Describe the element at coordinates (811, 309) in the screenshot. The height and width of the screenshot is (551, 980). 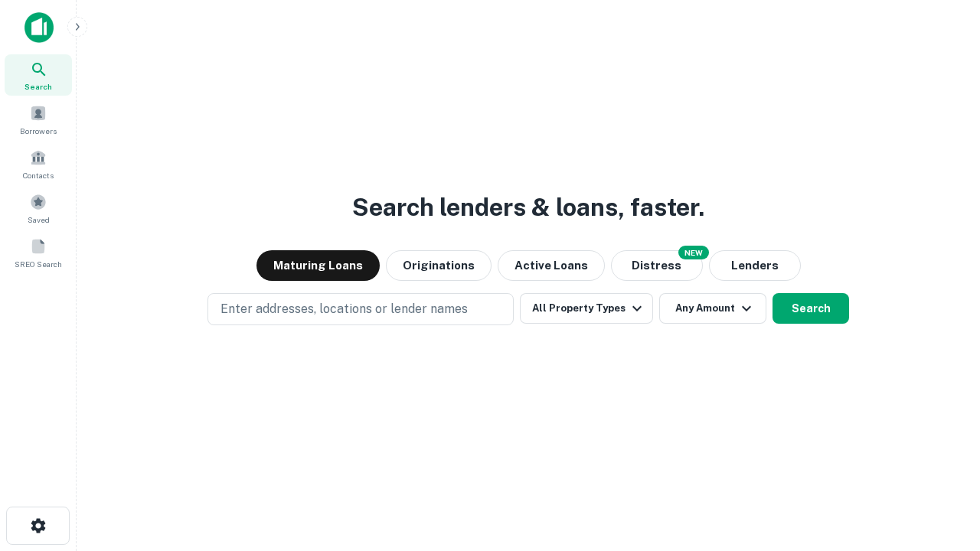
I see `button: Search` at that location.